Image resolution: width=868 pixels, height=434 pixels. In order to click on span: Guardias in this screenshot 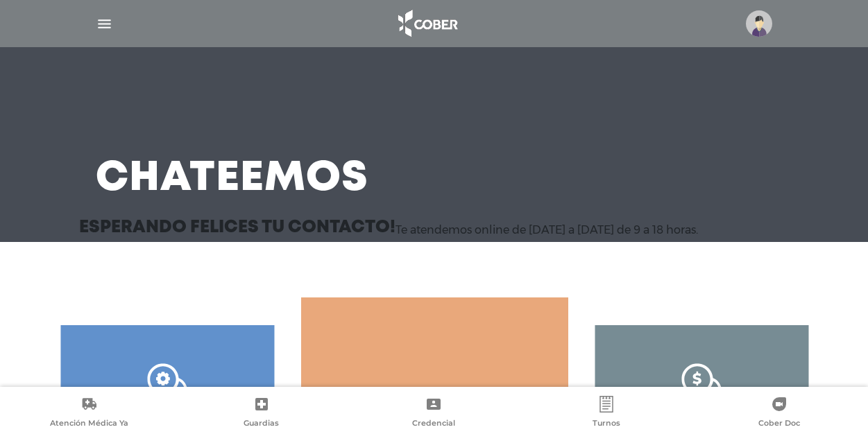, I will do `click(261, 425)`.